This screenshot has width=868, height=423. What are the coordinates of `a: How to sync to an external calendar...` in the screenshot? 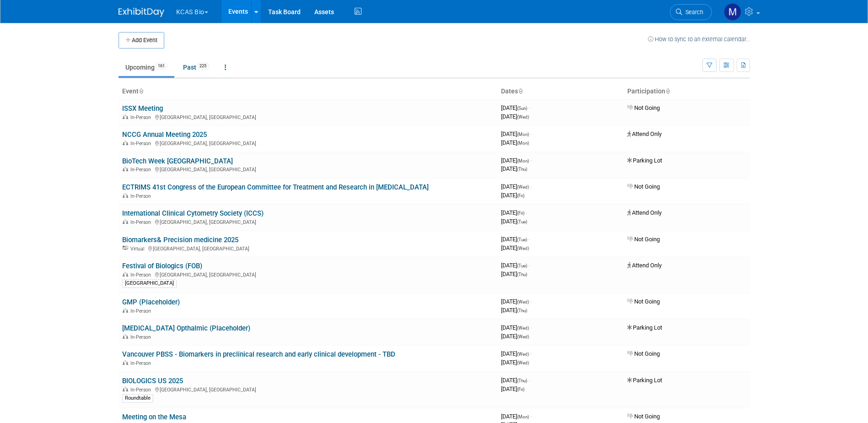 It's located at (699, 39).